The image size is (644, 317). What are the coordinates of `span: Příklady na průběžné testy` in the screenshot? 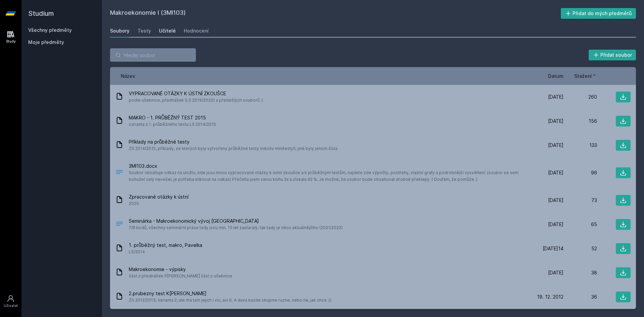 It's located at (233, 142).